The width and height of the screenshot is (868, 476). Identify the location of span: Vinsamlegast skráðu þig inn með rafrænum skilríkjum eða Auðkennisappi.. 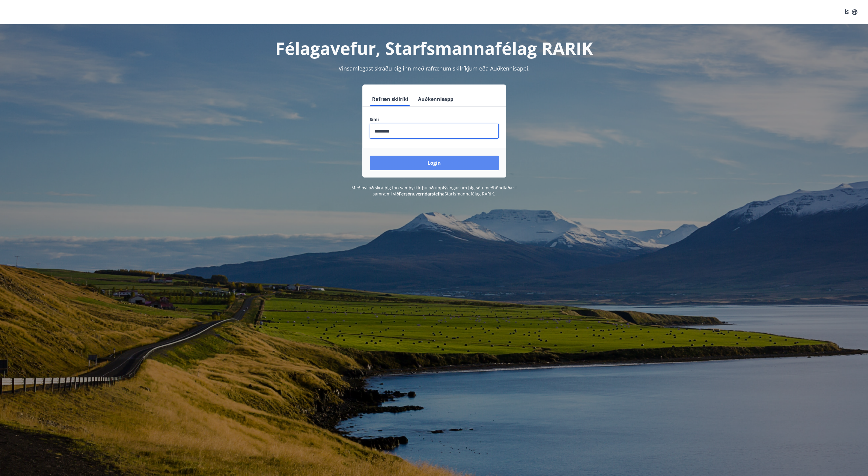
(434, 68).